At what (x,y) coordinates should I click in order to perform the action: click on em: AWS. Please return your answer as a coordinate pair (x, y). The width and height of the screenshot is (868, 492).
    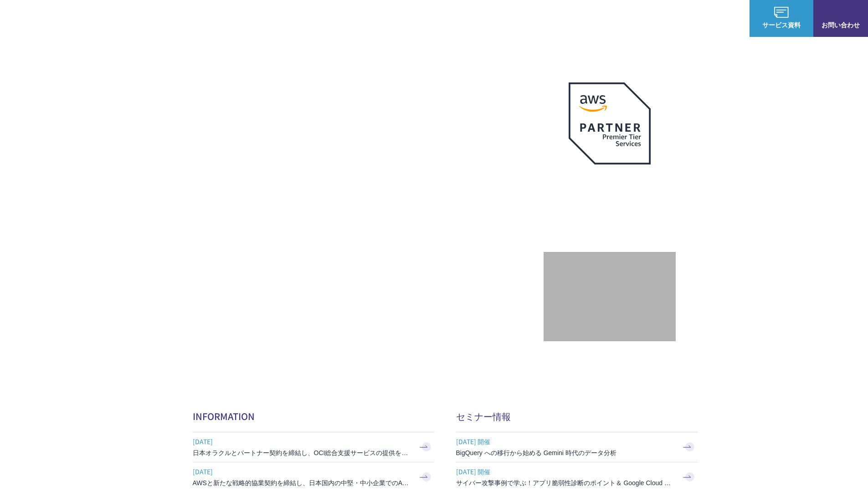
    Looking at the image, I should click on (609, 181).